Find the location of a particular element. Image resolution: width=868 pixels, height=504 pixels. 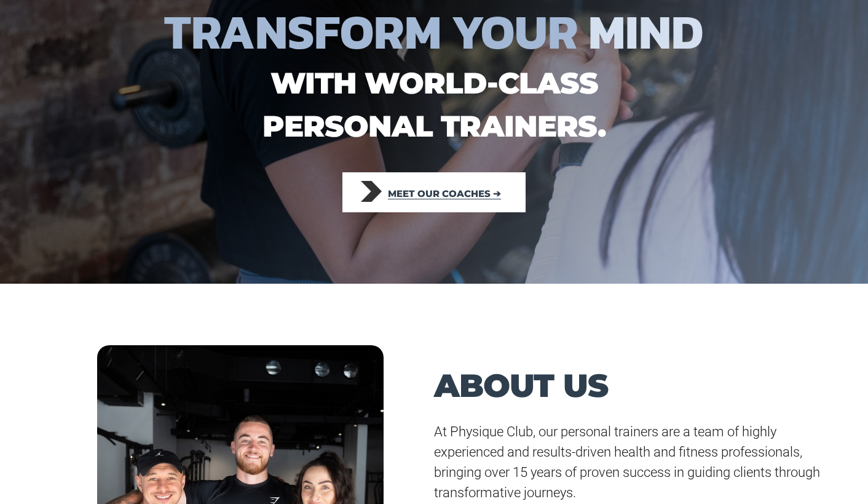

span: At Physique Club, our personal trainers are a team of highly experienced and results-driven healt... is located at coordinates (627, 462).